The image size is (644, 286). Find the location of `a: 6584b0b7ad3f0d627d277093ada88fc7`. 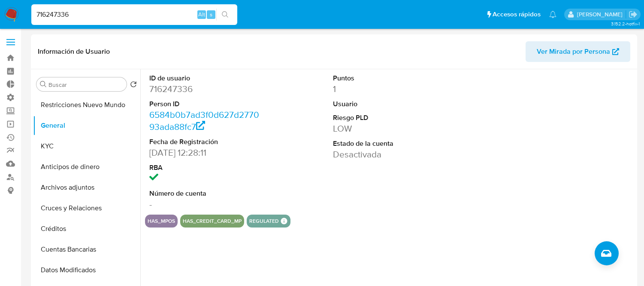

a: 6584b0b7ad3f0d627d277093ada88fc7 is located at coordinates (204, 121).